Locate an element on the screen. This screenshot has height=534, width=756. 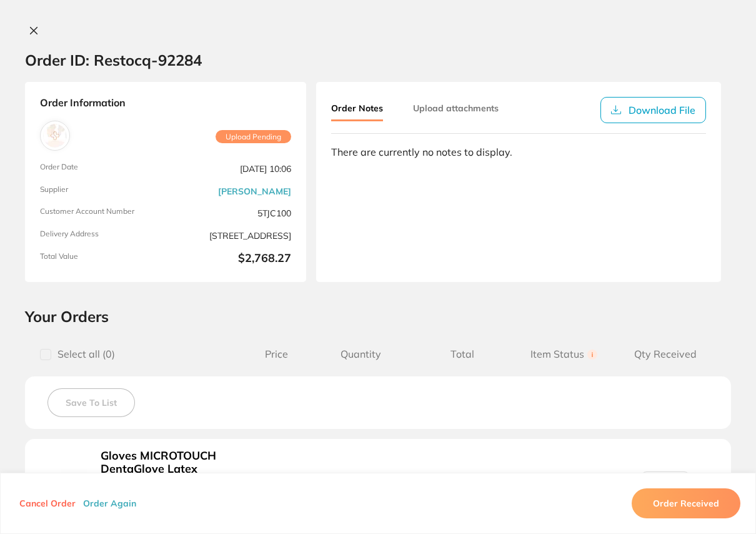
span: Customer Account Number is located at coordinates (100, 213).